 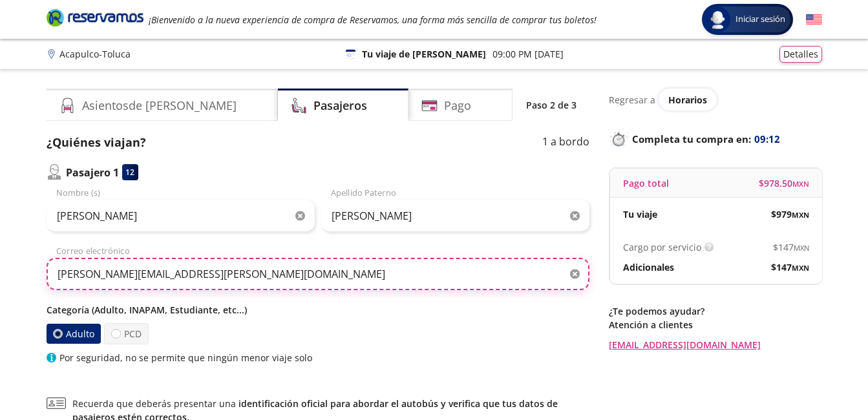 I want to click on p: 1 a bordo, so click(x=566, y=142).